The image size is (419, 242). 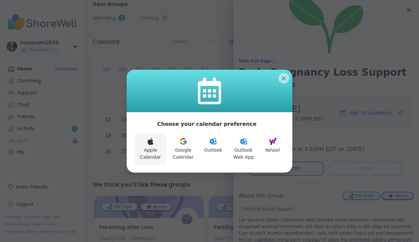 I want to click on button: Yahoo!, so click(x=273, y=149).